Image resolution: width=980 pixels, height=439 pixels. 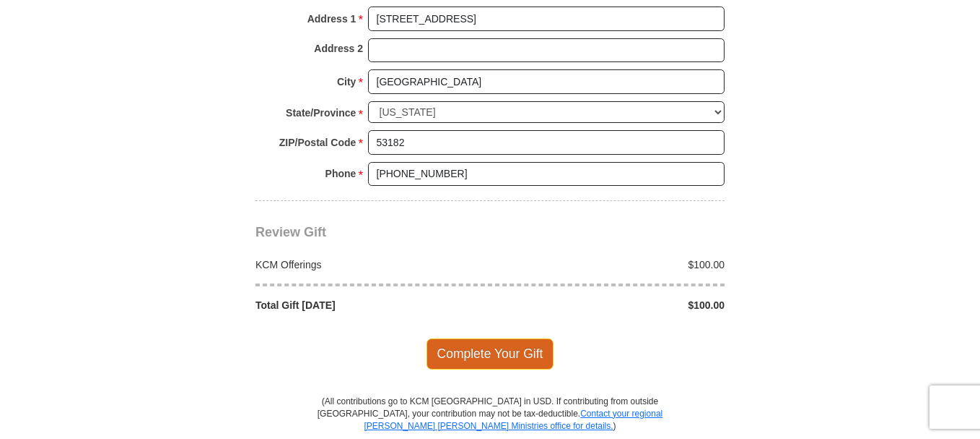 What do you see at coordinates (341, 174) in the screenshot?
I see `strong: Phone` at bounding box center [341, 174].